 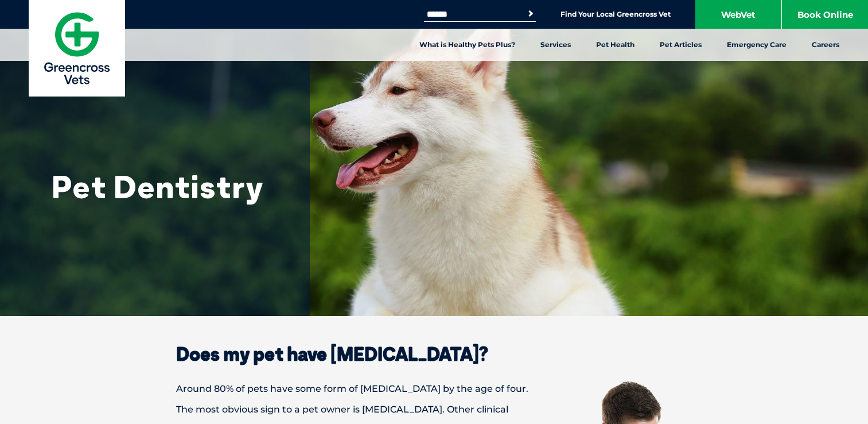 I want to click on a: Pet Health, so click(x=615, y=45).